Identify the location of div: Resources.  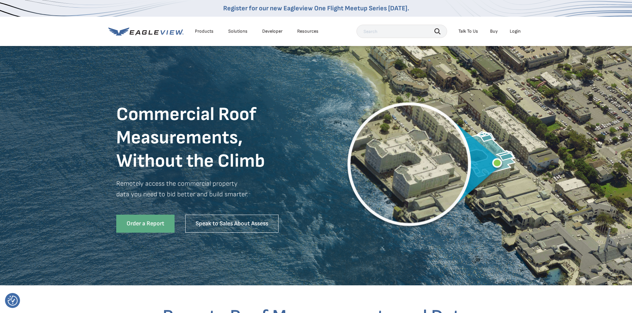
(308, 31).